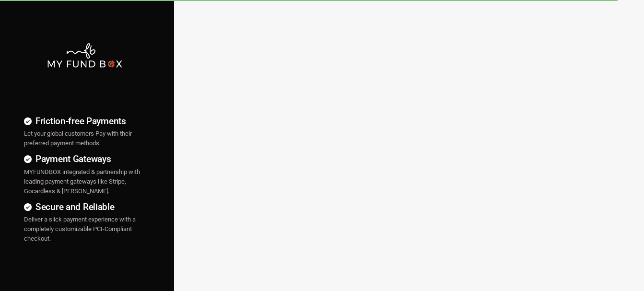  I want to click on span: Let your global customers Pay with their preferred payment methods., so click(77, 138).